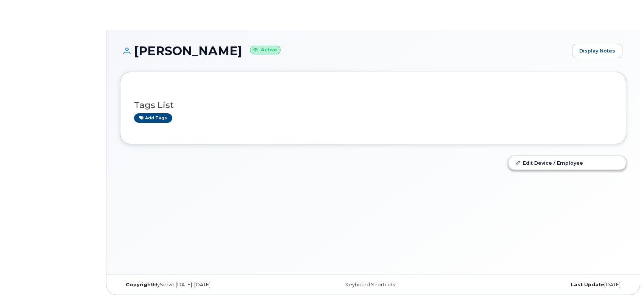 Image resolution: width=644 pixels, height=295 pixels. What do you see at coordinates (370, 285) in the screenshot?
I see `a: Keyboard Shortcuts` at bounding box center [370, 285].